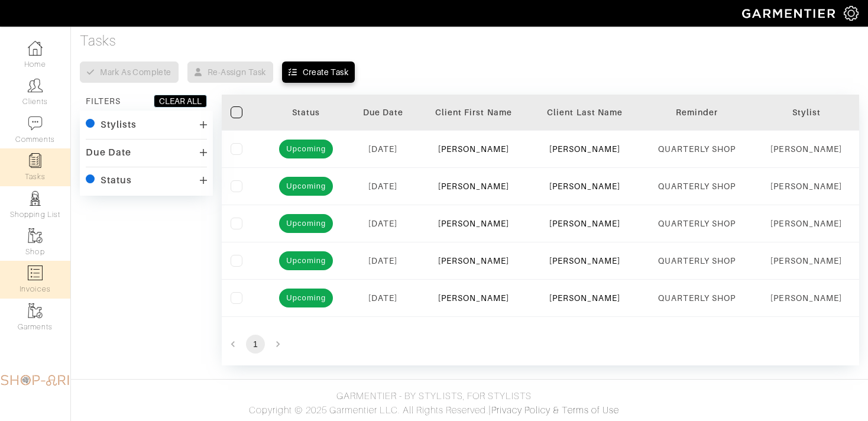 The width and height of the screenshot is (868, 421). I want to click on nav: pagination navigation, so click(540, 344).